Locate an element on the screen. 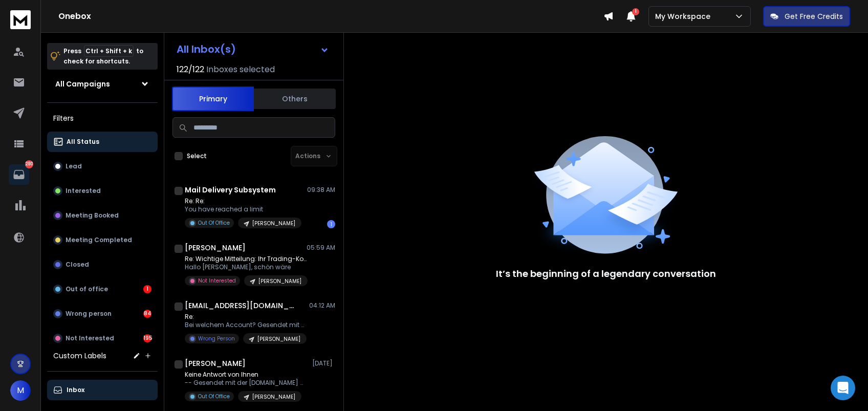 Image resolution: width=868 pixels, height=411 pixels. p: Bei welchem Account? Gesendet mit der is located at coordinates (246, 325).